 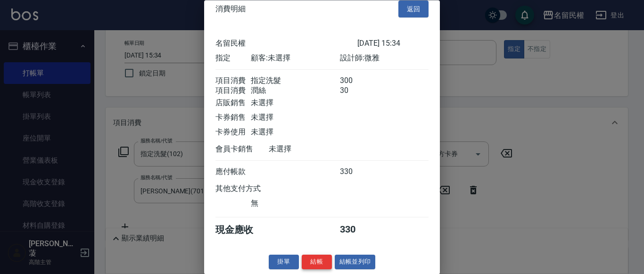 What do you see at coordinates (284, 262) in the screenshot?
I see `button: 掛單` at bounding box center [284, 262].